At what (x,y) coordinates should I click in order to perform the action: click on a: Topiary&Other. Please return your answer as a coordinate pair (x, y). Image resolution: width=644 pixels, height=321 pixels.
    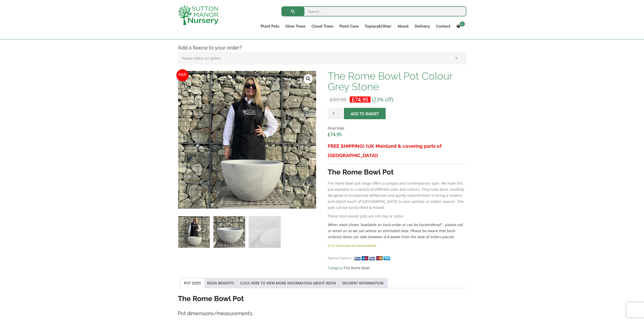
    Looking at the image, I should click on (378, 26).